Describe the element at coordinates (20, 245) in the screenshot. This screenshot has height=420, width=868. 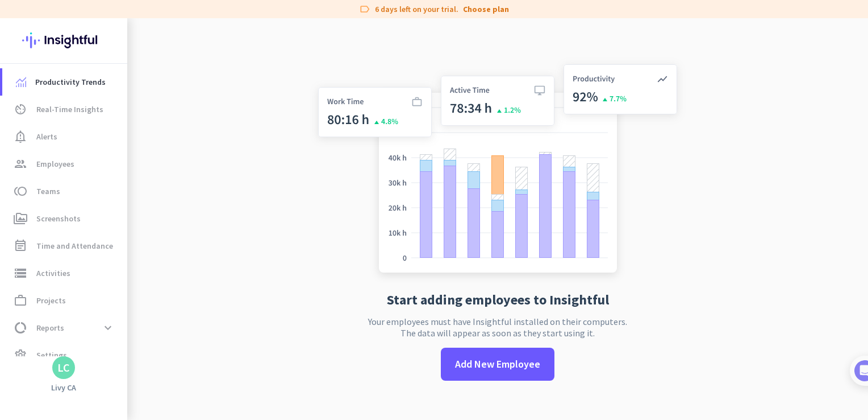
I see `i: event_note` at that location.